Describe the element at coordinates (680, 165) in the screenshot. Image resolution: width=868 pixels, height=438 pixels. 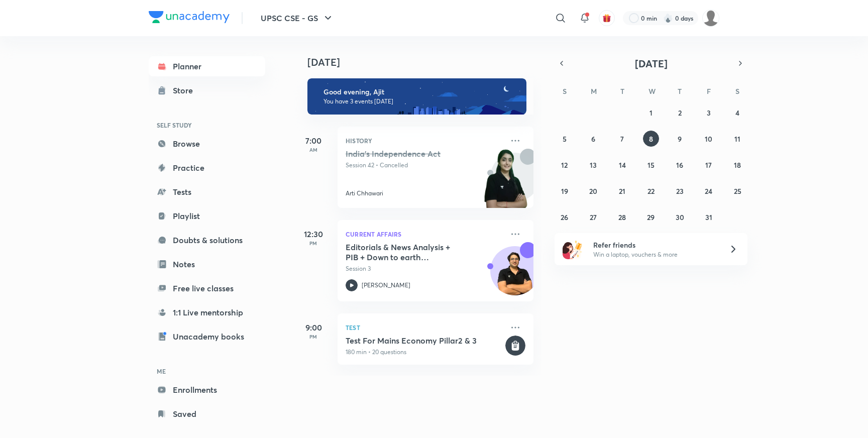
I see `button: October 16, 2025` at that location.